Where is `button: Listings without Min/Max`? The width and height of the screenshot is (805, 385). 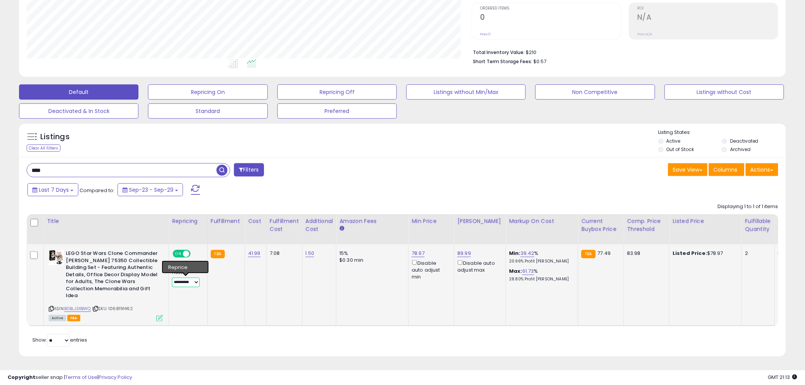 button: Listings without Min/Max is located at coordinates (466, 92).